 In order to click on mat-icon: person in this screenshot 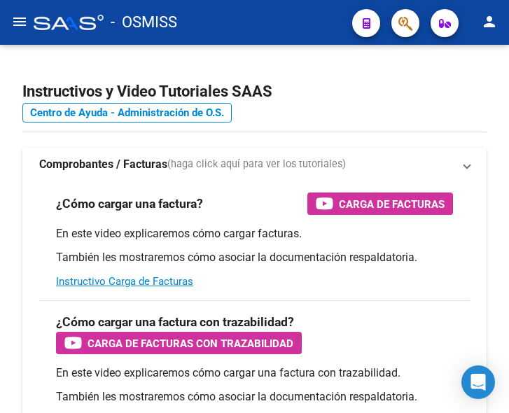, I will do `click(489, 22)`.